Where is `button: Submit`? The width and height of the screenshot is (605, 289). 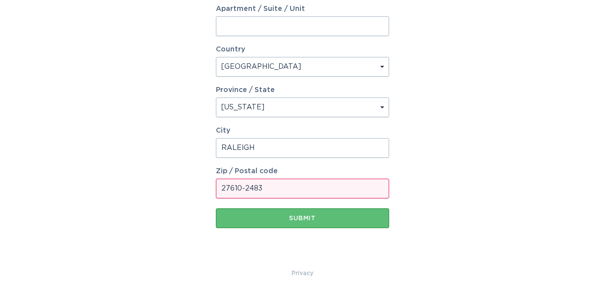
button: Submit is located at coordinates (302, 218).